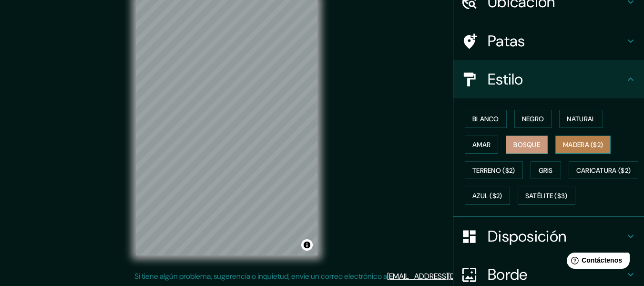  I want to click on button: Gris, so click(546, 171).